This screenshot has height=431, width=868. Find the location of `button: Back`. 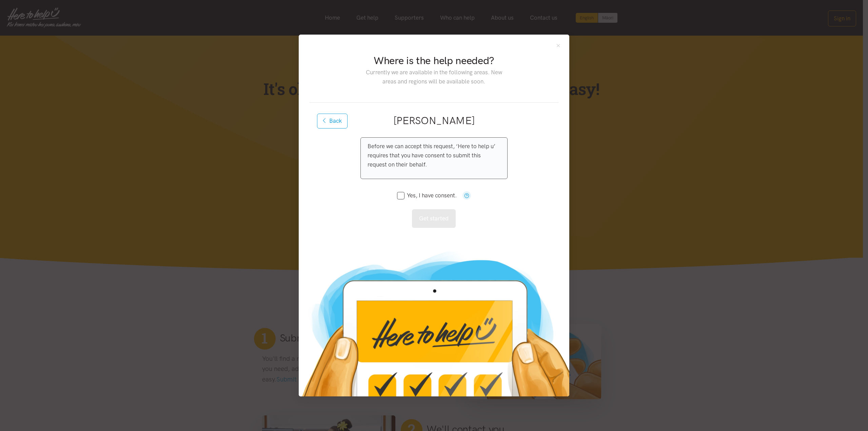

button: Back is located at coordinates (332, 121).